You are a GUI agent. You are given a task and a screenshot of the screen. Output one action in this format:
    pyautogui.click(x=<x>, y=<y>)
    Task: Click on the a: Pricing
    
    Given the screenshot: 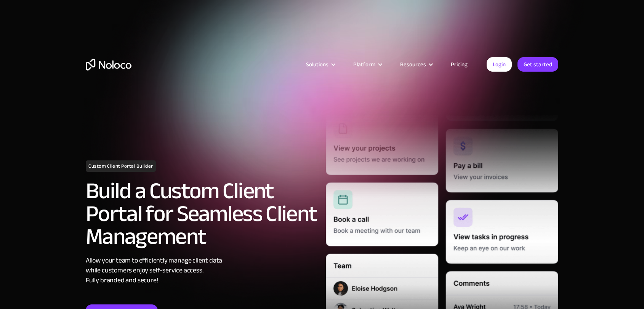 What is the action you would take?
    pyautogui.click(x=459, y=65)
    